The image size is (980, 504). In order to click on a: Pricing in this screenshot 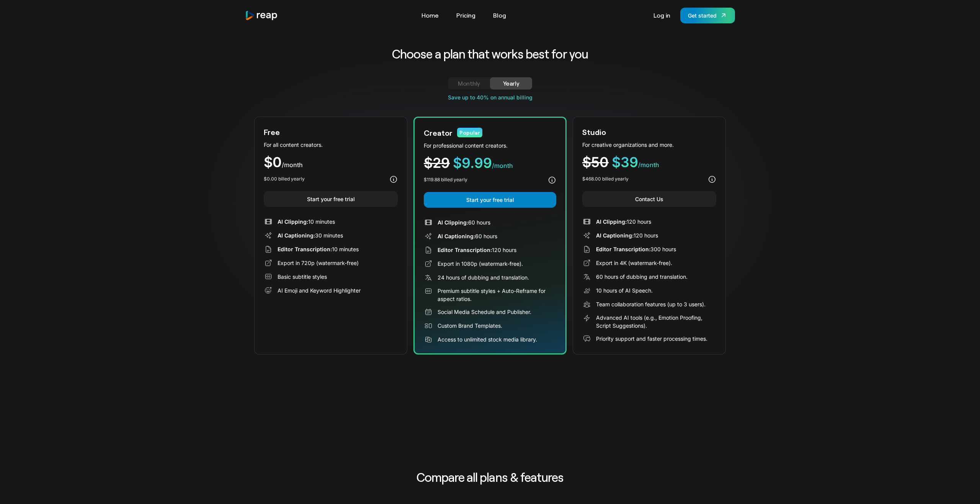, I will do `click(466, 15)`.